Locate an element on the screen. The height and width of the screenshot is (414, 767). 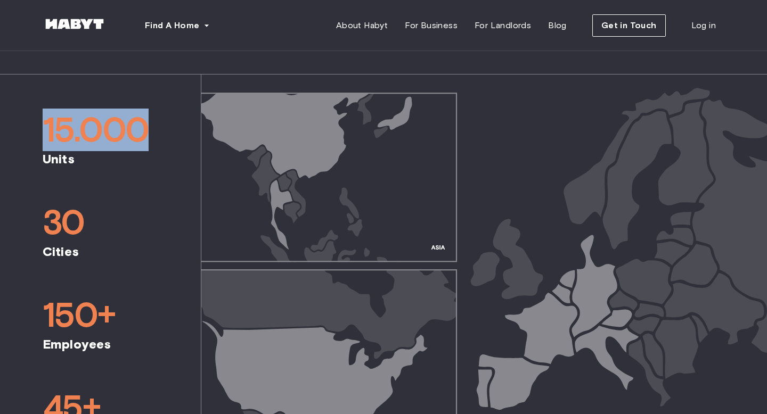
span: Blog is located at coordinates (557, 26).